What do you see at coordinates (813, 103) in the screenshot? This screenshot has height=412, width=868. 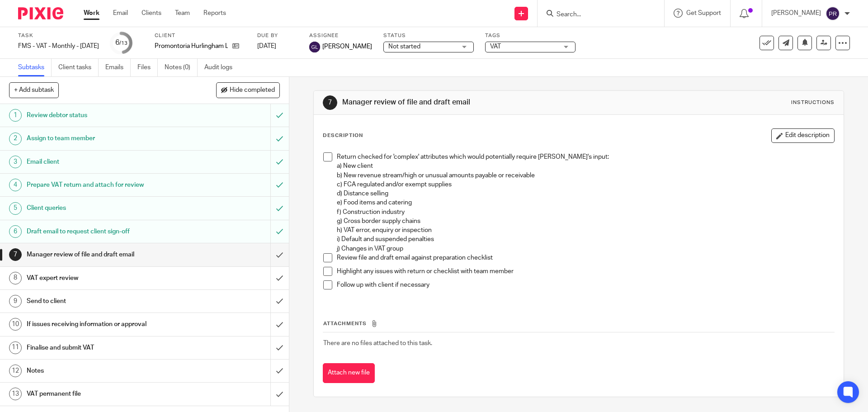 I see `div: Instructions` at bounding box center [813, 103].